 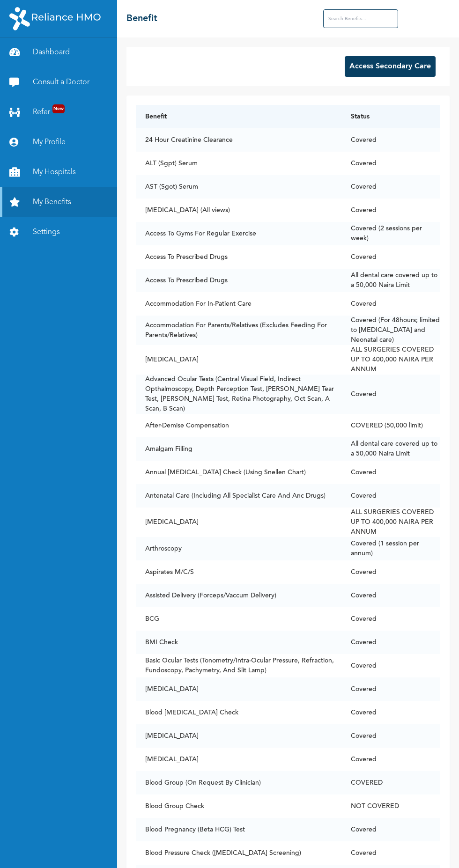 What do you see at coordinates (239, 549) in the screenshot?
I see `td: Arthroscopy` at bounding box center [239, 549].